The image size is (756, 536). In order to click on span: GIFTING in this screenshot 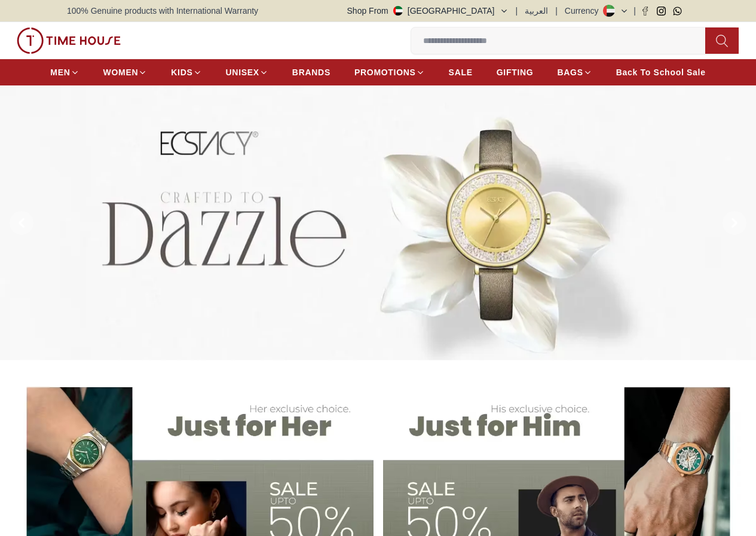, I will do `click(515, 72)`.